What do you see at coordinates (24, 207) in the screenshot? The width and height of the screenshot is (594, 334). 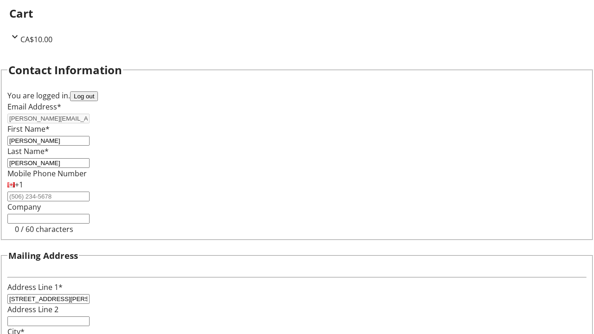 I see `label: Company` at bounding box center [24, 207].